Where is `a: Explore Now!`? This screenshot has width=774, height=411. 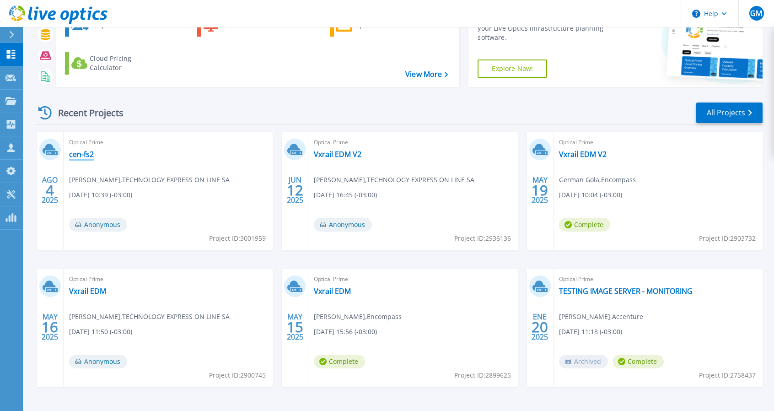 a: Explore Now! is located at coordinates (512, 69).